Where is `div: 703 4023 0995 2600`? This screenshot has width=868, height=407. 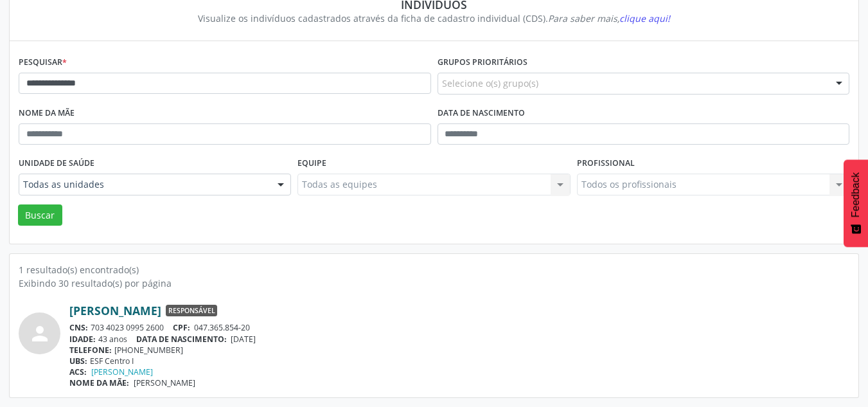
div: 703 4023 0995 2600 is located at coordinates (460, 327).